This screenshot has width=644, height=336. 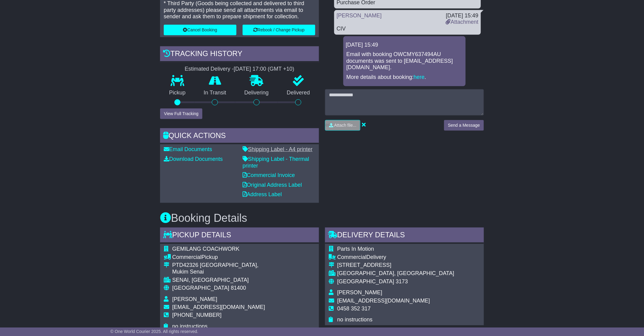 I want to click on button: View Full Tracking, so click(x=181, y=114).